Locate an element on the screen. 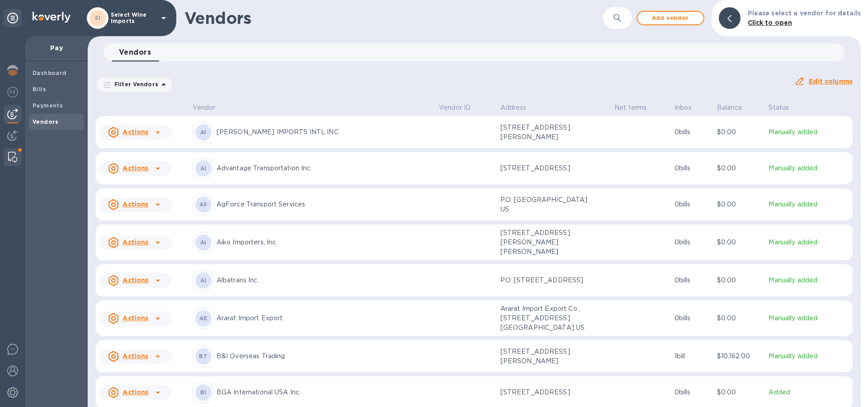  b: Click to open is located at coordinates (770, 23).